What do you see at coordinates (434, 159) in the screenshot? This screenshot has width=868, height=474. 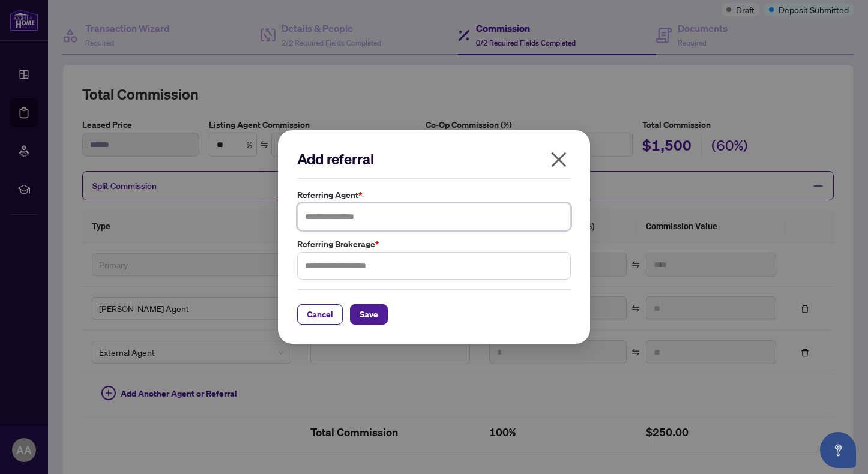 I see `h2: Add referral` at bounding box center [434, 159].